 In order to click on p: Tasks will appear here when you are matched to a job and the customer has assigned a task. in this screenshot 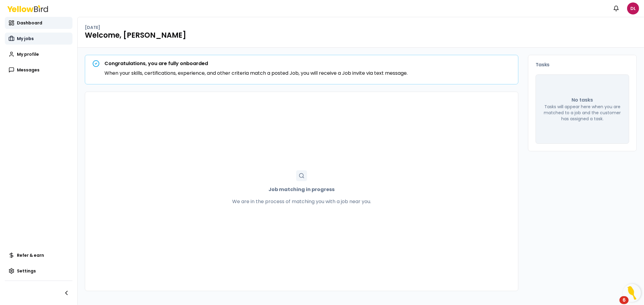, I will do `click(582, 113)`.